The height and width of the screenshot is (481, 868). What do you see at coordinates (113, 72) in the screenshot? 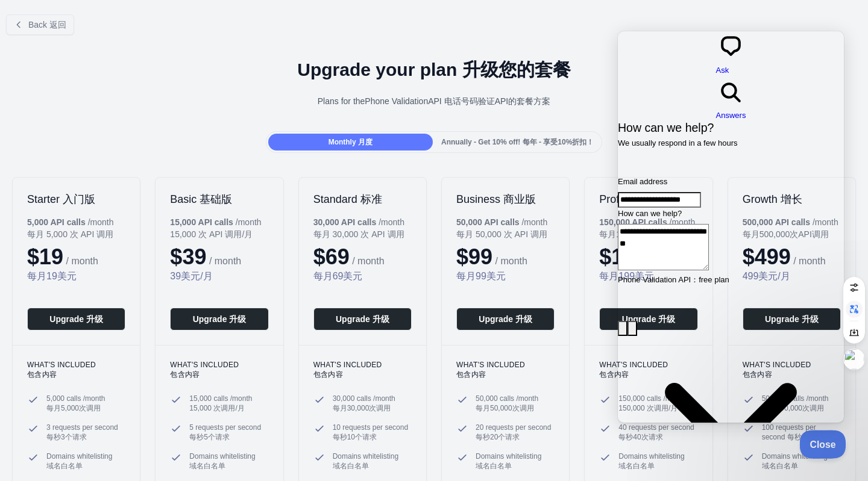
I see `span: search-medium` at bounding box center [113, 72].